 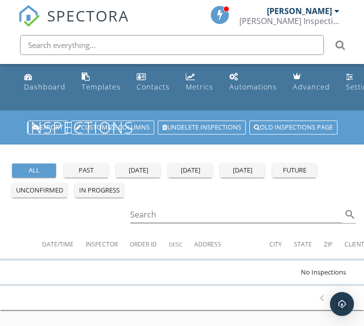 I want to click on i: search, so click(x=350, y=215).